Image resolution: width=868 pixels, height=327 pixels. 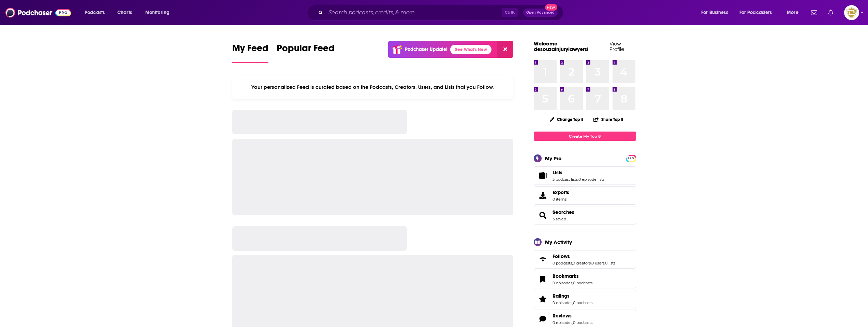 What do you see at coordinates (609, 119) in the screenshot?
I see `button: Share Top 8` at bounding box center [609, 119].